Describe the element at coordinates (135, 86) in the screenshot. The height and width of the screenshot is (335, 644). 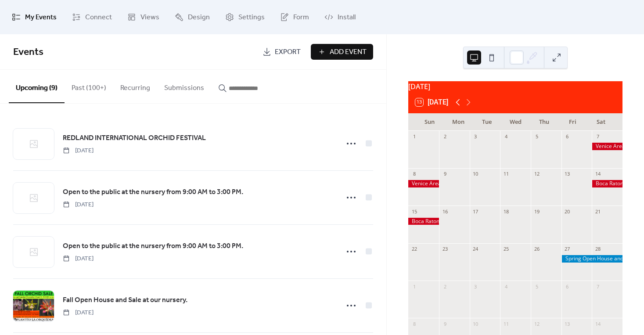
I see `button: Recurring` at that location.